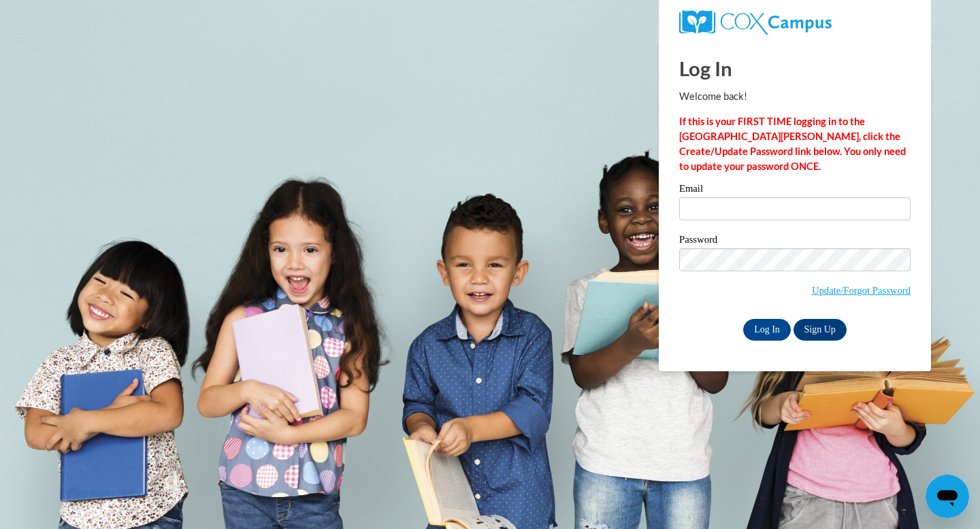 The image size is (980, 529). Describe the element at coordinates (820, 330) in the screenshot. I see `a: Sign Up` at that location.